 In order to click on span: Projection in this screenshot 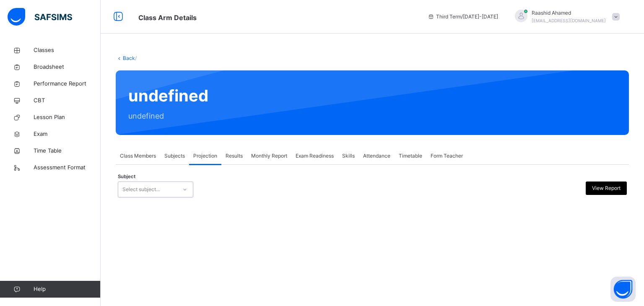, I will do `click(205, 156)`.